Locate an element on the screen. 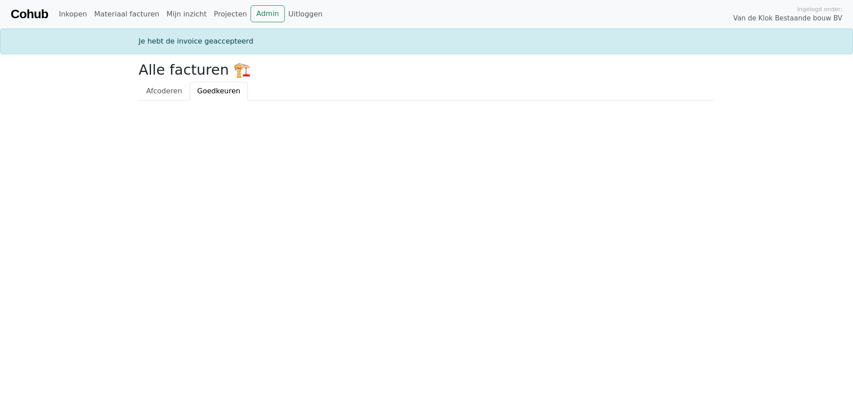 This screenshot has width=853, height=405. h2: Alle facturen 🏗️ is located at coordinates (426, 70).